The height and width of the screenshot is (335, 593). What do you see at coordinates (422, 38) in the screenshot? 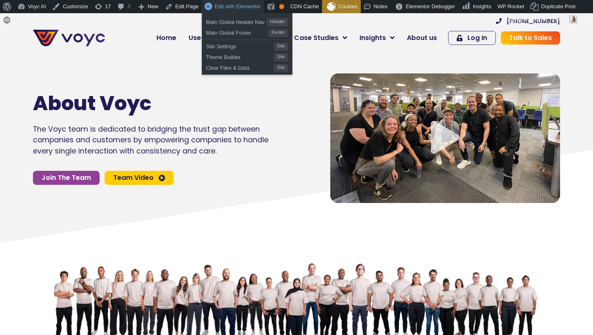
I see `a: About us` at bounding box center [422, 38].